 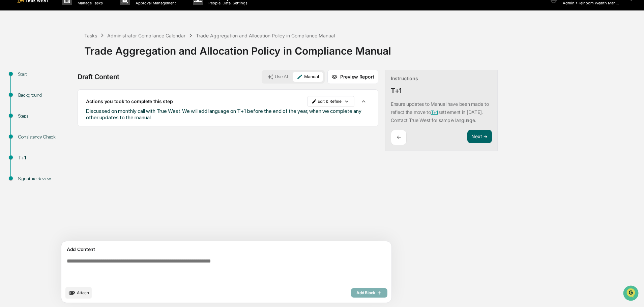 I want to click on button: Preview Report, so click(x=353, y=77).